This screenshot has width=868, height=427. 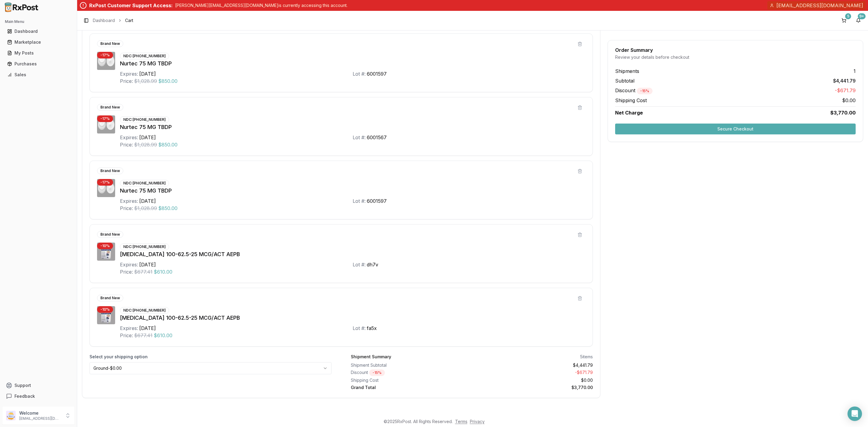 I want to click on span: -$671.79, so click(x=845, y=90).